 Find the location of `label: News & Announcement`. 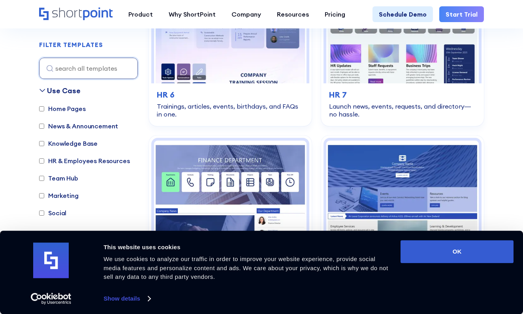

label: News & Announcement is located at coordinates (79, 126).